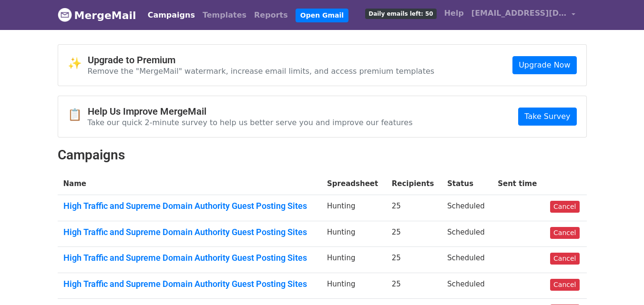 The width and height of the screenshot is (644, 305). Describe the element at coordinates (250, 111) in the screenshot. I see `h4: Help Us Improve MergeMail` at that location.